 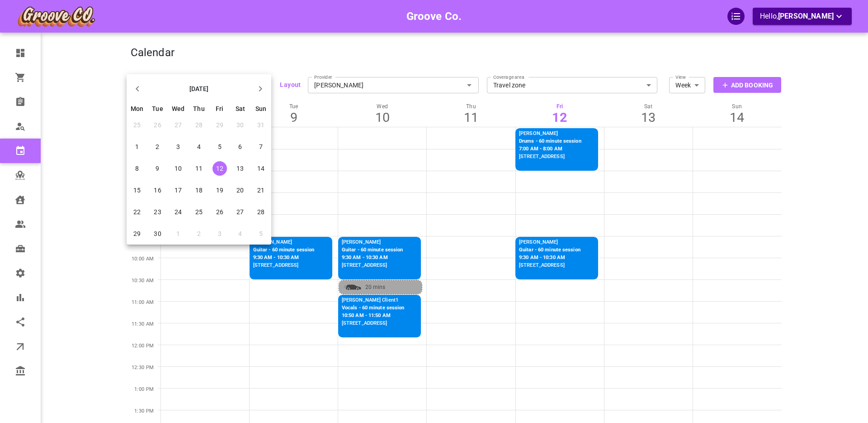 I want to click on span: 18, so click(x=199, y=190).